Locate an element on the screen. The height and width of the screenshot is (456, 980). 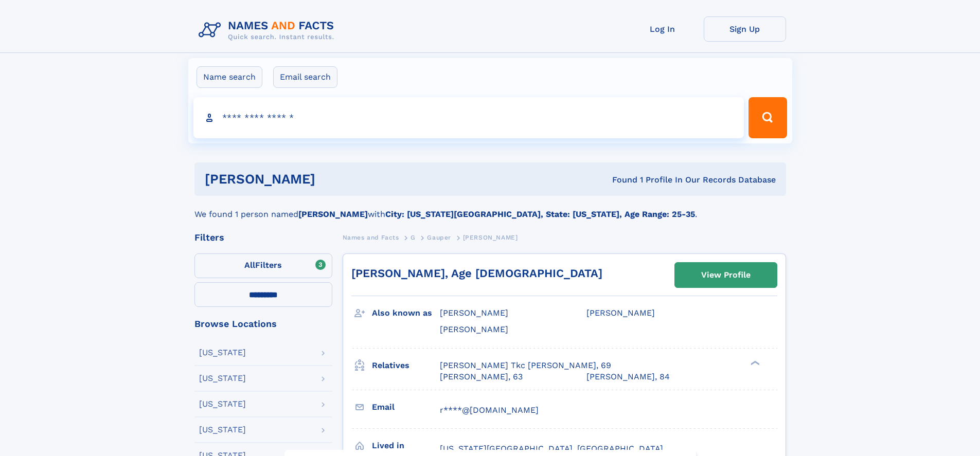
span: G is located at coordinates (413, 238).